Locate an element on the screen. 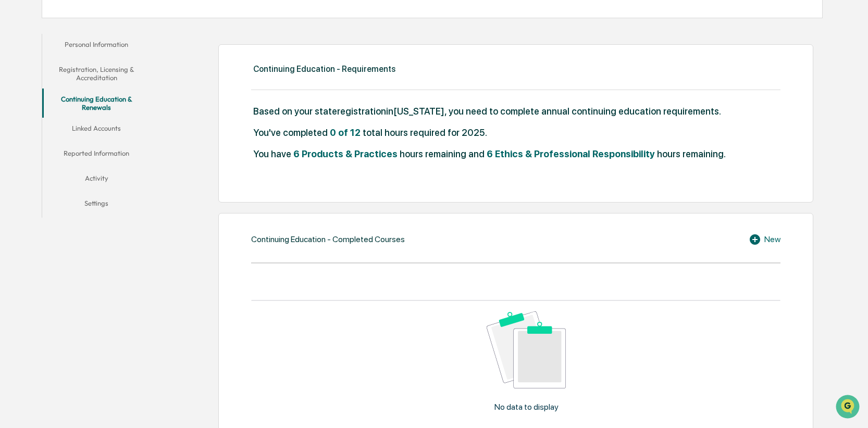  span: total hours required for 2025. is located at coordinates (425, 132).